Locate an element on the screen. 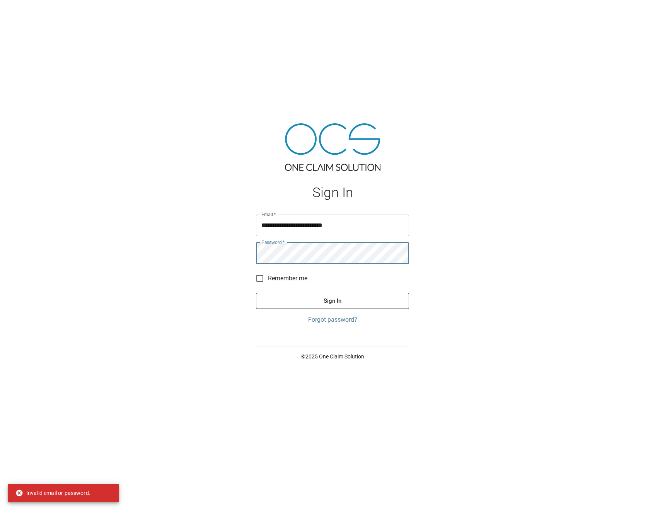  img: ocs-logo-tra.png is located at coordinates (333, 147).